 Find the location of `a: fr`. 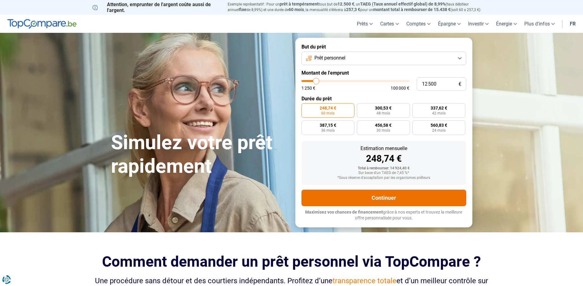

a: fr is located at coordinates (572, 24).